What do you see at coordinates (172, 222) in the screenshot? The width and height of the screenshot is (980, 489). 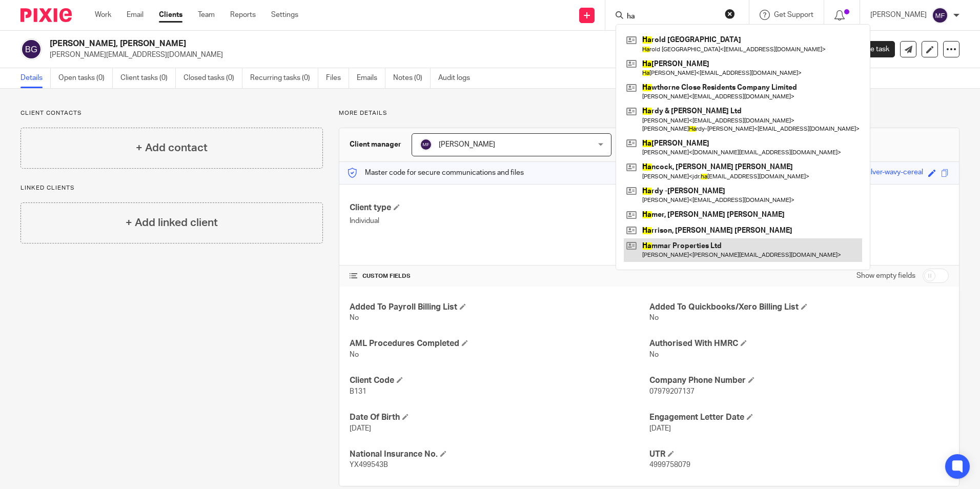 I see `h4: + Add linked client` at bounding box center [172, 222].